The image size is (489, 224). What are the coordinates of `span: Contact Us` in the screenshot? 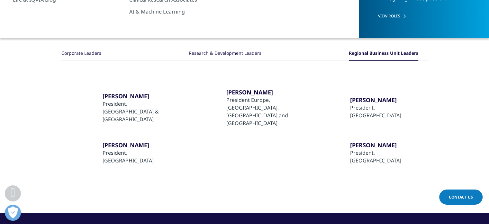 It's located at (461, 197).